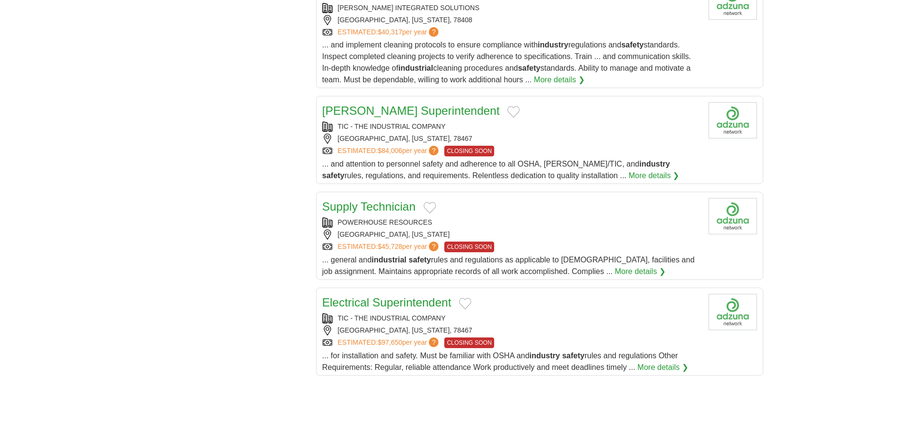 This screenshot has height=443, width=922. Describe the element at coordinates (512, 222) in the screenshot. I see `div: POWERHOUSE RESOURCES` at that location.